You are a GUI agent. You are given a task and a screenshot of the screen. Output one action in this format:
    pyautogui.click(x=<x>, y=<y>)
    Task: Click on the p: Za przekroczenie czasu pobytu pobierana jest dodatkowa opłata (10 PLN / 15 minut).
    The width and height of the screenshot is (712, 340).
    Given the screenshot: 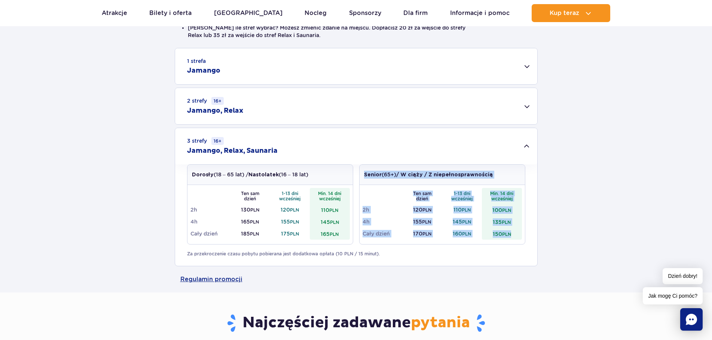 What is the action you would take?
    pyautogui.click(x=356, y=254)
    